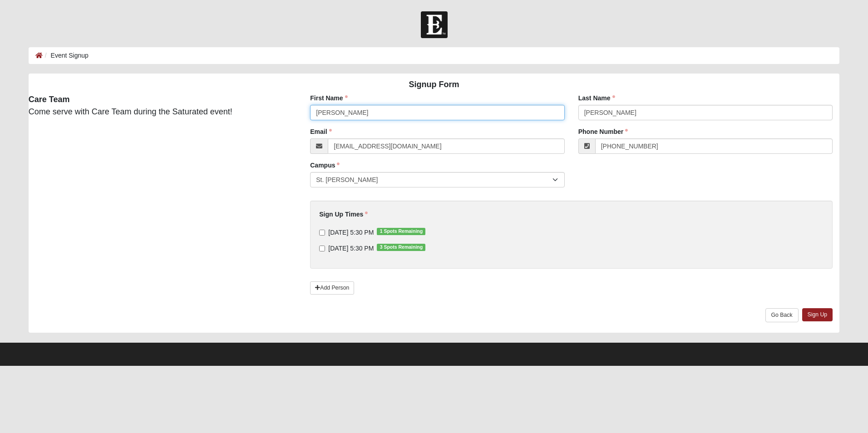  What do you see at coordinates (597, 98) in the screenshot?
I see `label: Last Name` at bounding box center [597, 98].